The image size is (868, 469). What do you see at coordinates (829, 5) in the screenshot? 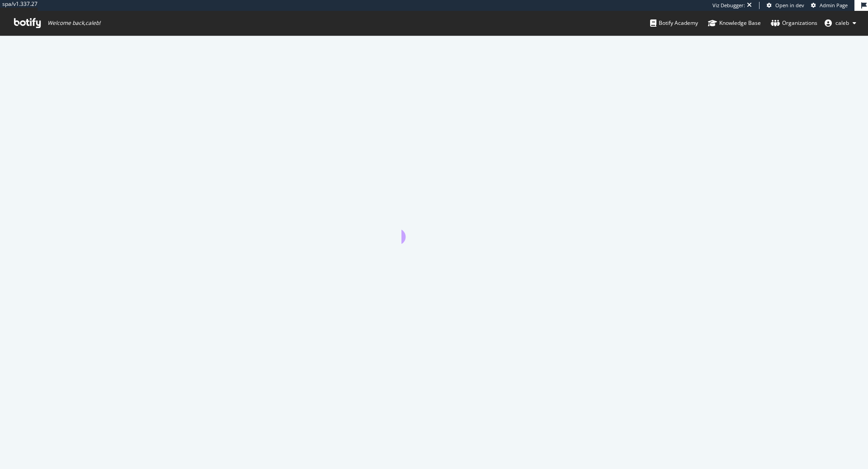
I see `a: Admin Page` at bounding box center [829, 5].